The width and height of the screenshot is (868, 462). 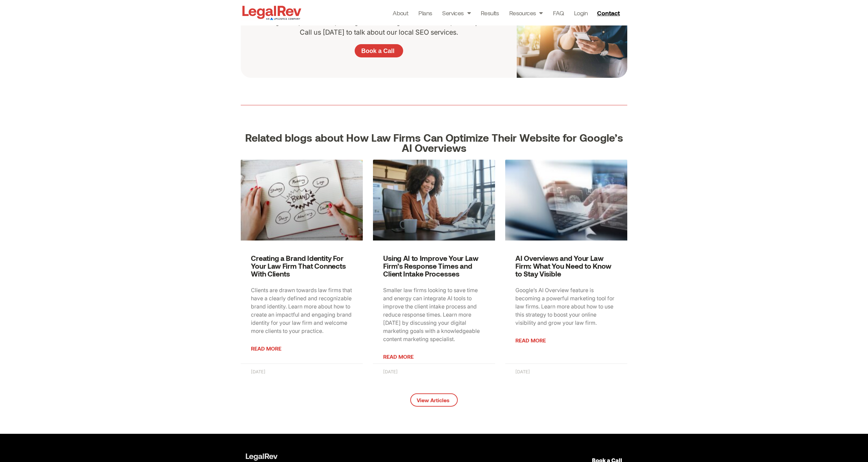 I want to click on span: View Articles, so click(x=433, y=400).